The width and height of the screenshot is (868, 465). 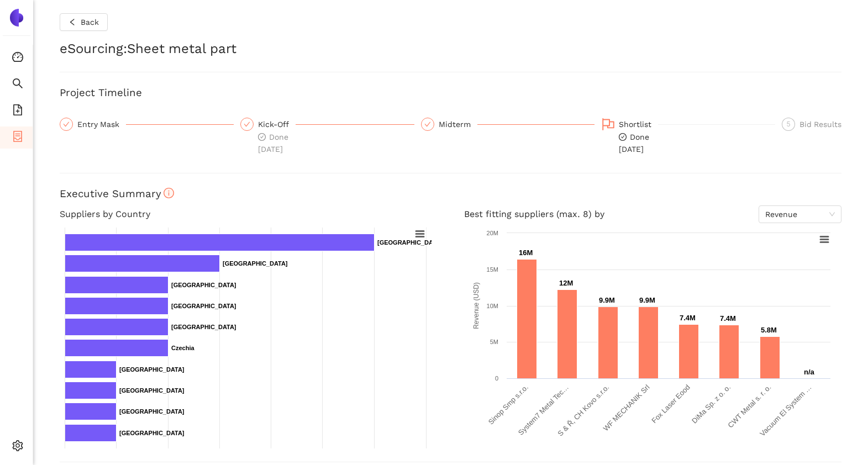 What do you see at coordinates (18, 447) in the screenshot?
I see `span: setting` at bounding box center [18, 447].